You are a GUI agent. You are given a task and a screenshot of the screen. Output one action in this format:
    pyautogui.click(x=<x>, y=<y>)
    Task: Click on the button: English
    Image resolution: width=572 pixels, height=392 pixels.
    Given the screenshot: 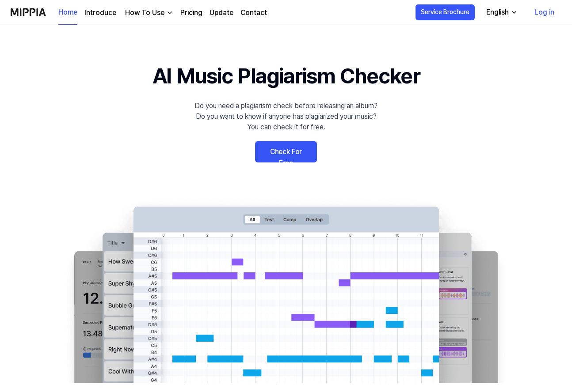 What is the action you would take?
    pyautogui.click(x=501, y=12)
    